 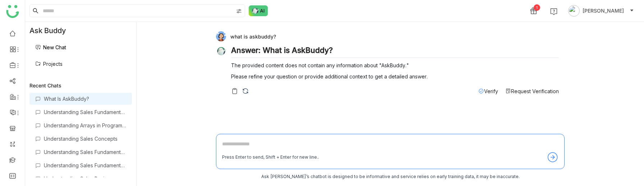 What do you see at coordinates (554, 12) in the screenshot?
I see `img: help.svg` at bounding box center [554, 12].